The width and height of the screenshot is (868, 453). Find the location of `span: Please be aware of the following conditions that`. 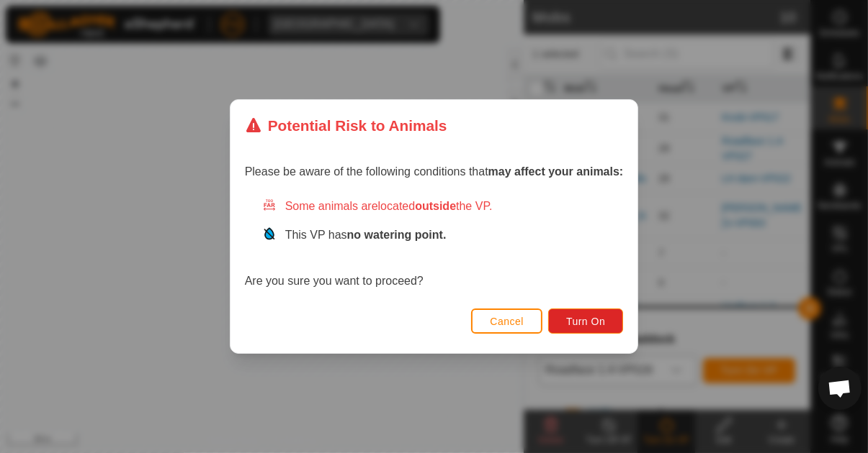

span: Please be aware of the following conditions that is located at coordinates (434, 171).